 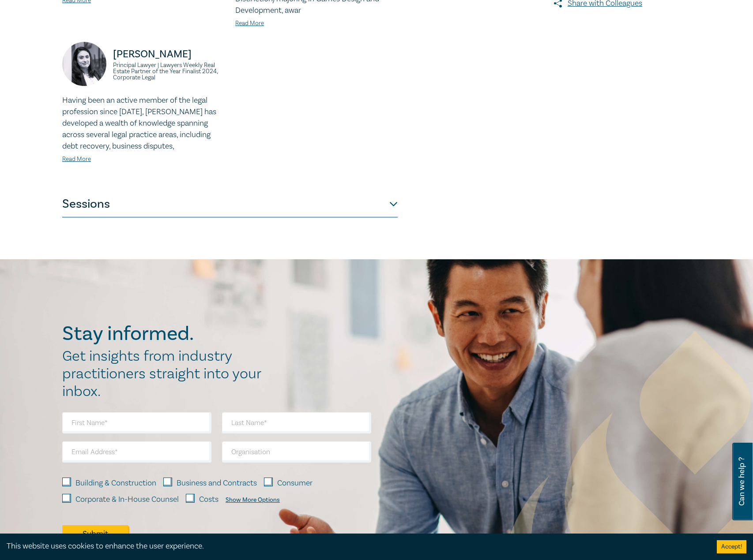 I want to click on h2: Stay informed., so click(x=166, y=334).